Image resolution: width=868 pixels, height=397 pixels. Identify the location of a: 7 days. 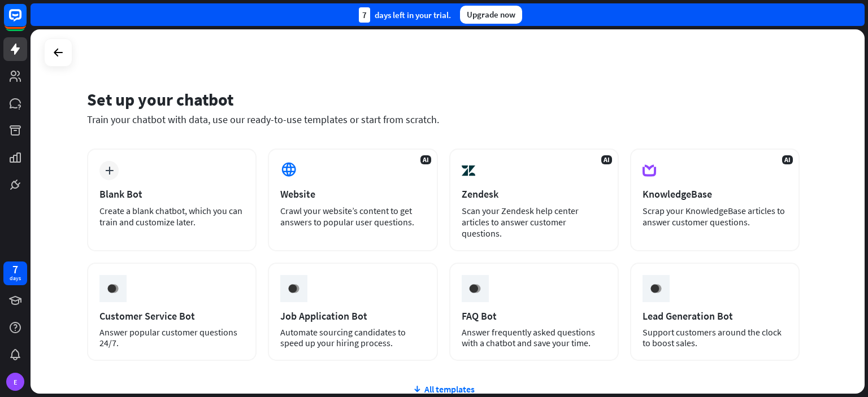
(15, 274).